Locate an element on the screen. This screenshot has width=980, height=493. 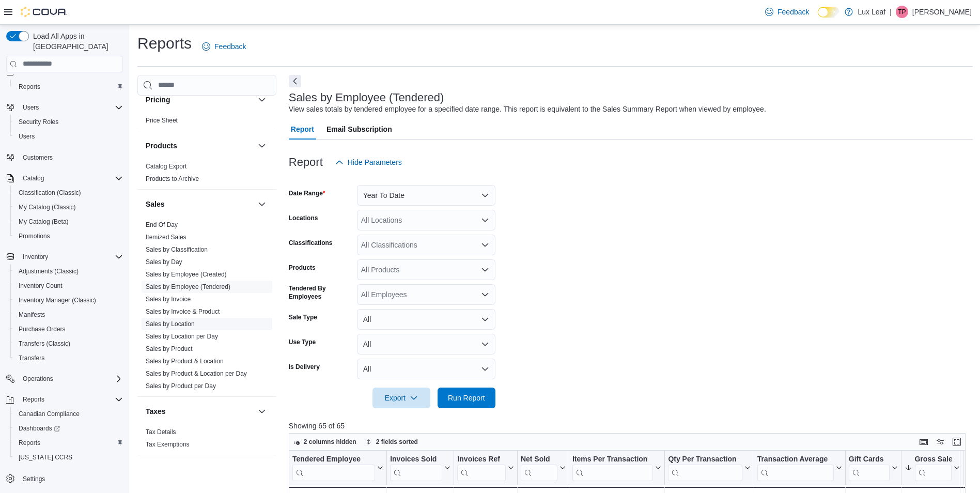
button: My Catalog (Beta) is located at coordinates (69, 222).